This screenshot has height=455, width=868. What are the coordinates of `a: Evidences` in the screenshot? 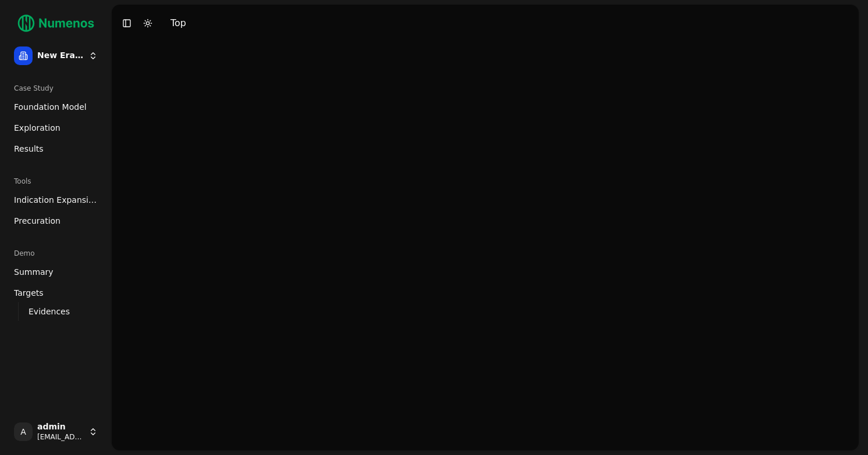 It's located at (56, 312).